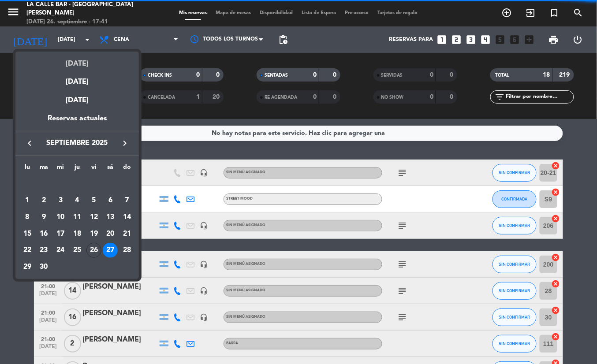 This screenshot has width=597, height=364. I want to click on div: 19, so click(94, 234).